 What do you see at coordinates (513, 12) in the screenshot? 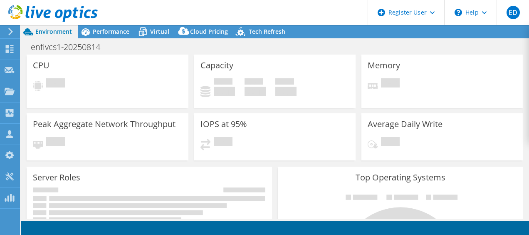
I see `span: ED` at bounding box center [513, 12].